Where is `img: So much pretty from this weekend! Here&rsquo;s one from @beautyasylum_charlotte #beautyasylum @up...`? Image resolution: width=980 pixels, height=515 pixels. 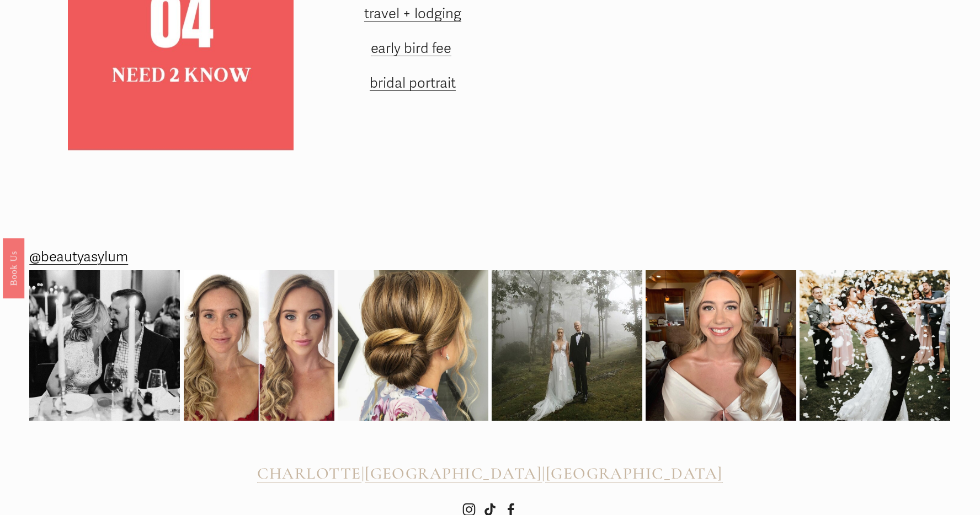 img: So much pretty from this weekend! Here&rsquo;s one from @beautyasylum_charlotte #beautyasylum @up... is located at coordinates (413, 345).